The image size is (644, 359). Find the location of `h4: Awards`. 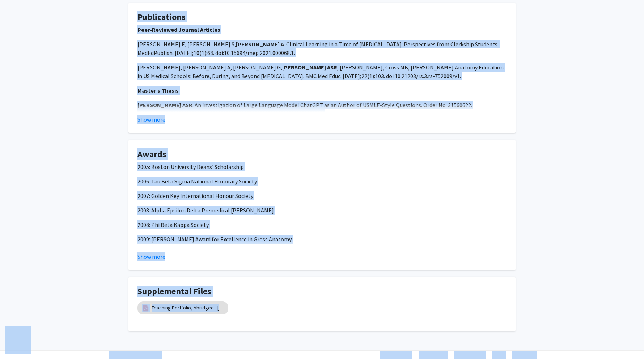

h4: Awards is located at coordinates (322, 155).